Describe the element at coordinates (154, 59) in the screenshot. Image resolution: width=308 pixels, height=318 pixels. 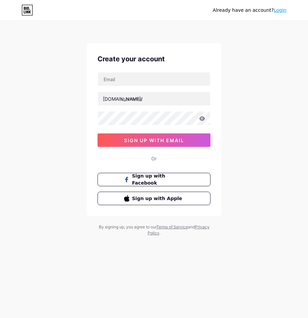
I see `div: Create your account` at that location.